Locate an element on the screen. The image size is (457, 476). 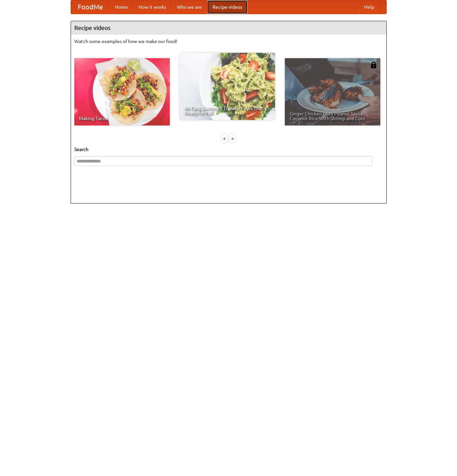
p: Watch some examples of how we make our food! is located at coordinates (228, 41).